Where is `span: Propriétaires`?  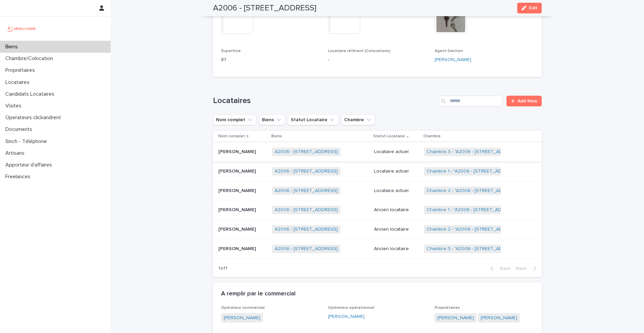 span: Propriétaires is located at coordinates (447, 308).